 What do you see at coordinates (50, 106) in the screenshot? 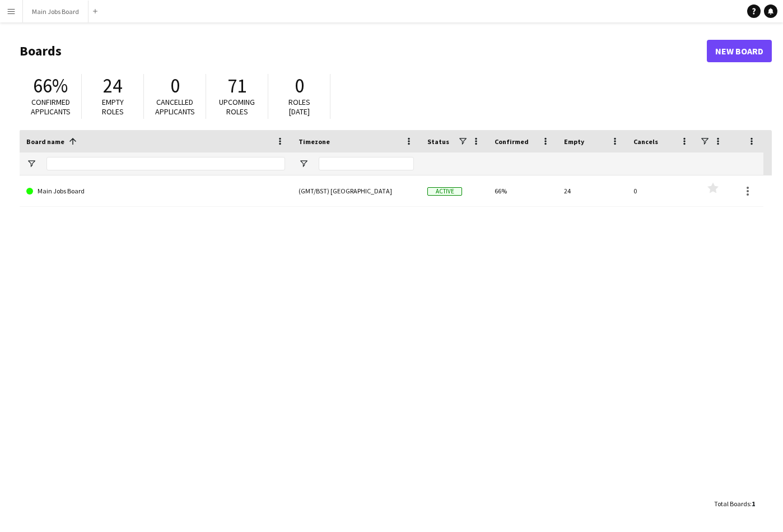
I see `span: Confirmed applicants` at bounding box center [50, 106].